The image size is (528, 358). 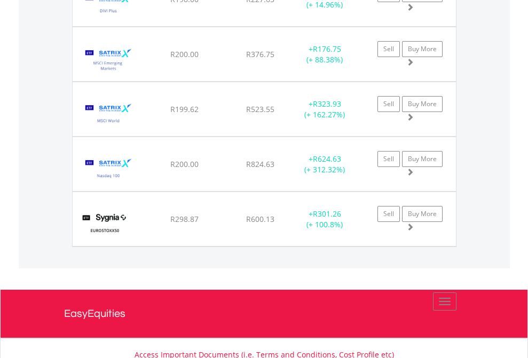 I want to click on img: TFSA.SYGEU.png, so click(x=105, y=224).